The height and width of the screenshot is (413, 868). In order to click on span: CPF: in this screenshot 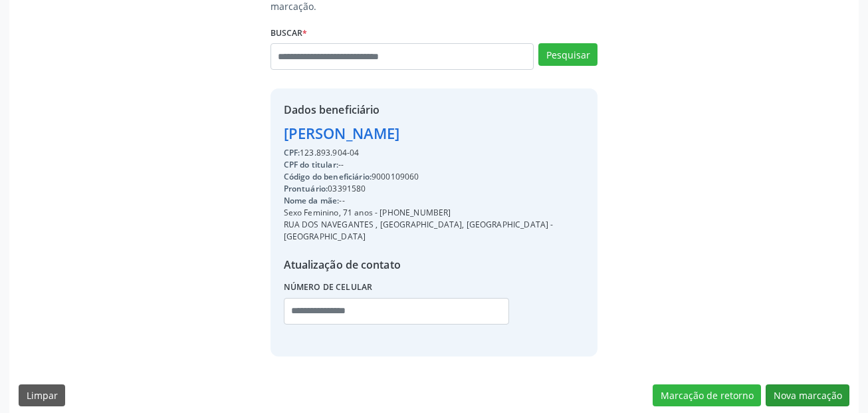, I will do `click(292, 152)`.